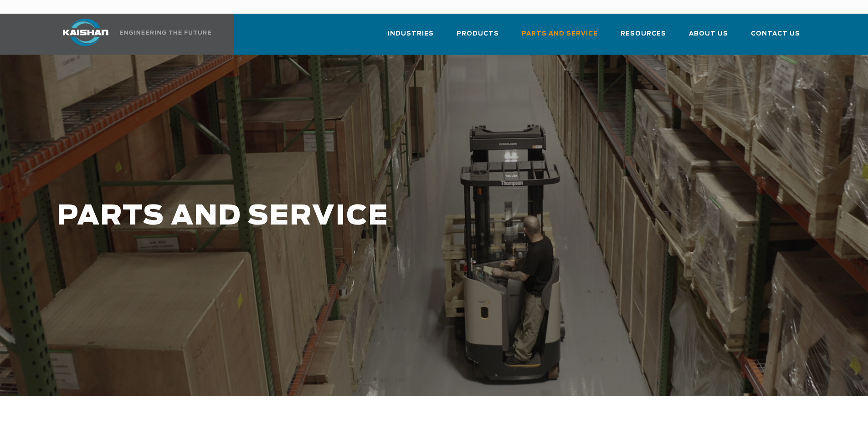  Describe the element at coordinates (132, 34) in the screenshot. I see `a: Kaishan USA` at that location.